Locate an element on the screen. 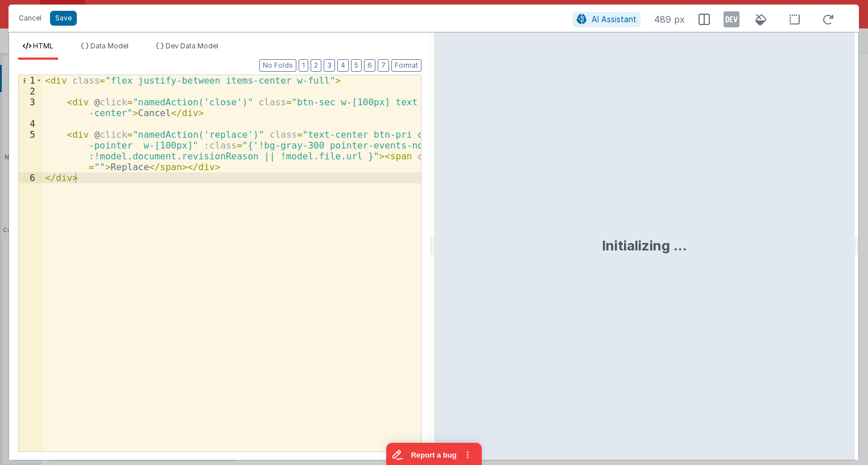  button: 3 is located at coordinates (329, 65).